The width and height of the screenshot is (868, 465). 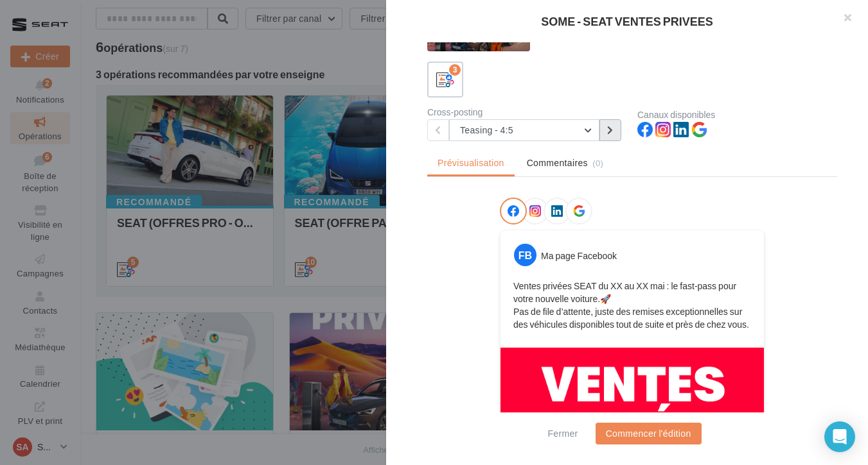 What do you see at coordinates (632, 306) in the screenshot?
I see `p: Ventes privées SEAT du XX au XX mai : le fast-pass pour votre nouvelle voiture.🚀 Pas de file d’at...` at bounding box center [632, 306].